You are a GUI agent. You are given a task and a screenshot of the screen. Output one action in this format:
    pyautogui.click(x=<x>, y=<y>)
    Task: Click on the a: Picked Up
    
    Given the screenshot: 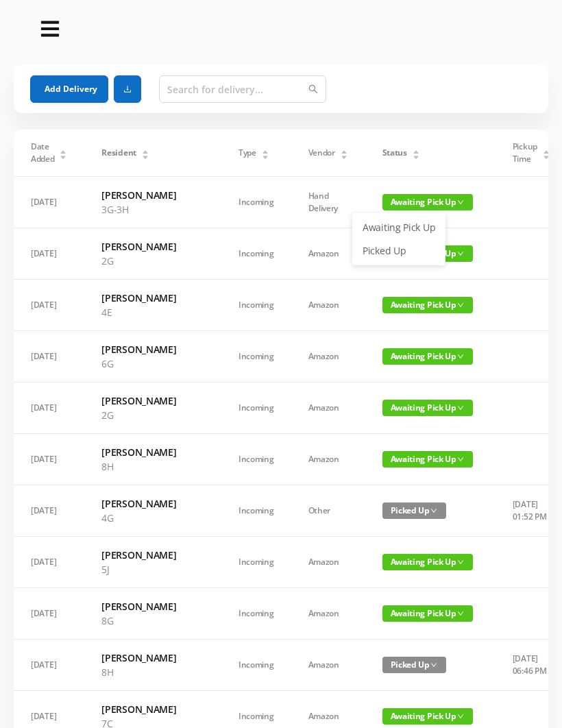 What is the action you would take?
    pyautogui.click(x=399, y=251)
    